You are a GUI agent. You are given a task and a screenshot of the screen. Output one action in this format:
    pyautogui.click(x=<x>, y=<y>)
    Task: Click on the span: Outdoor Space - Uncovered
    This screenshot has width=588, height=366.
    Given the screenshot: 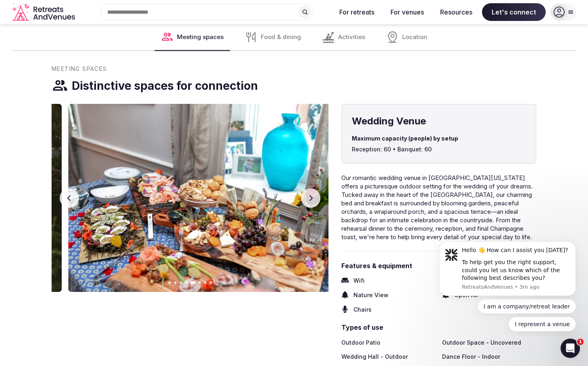 What is the action you would take?
    pyautogui.click(x=481, y=343)
    